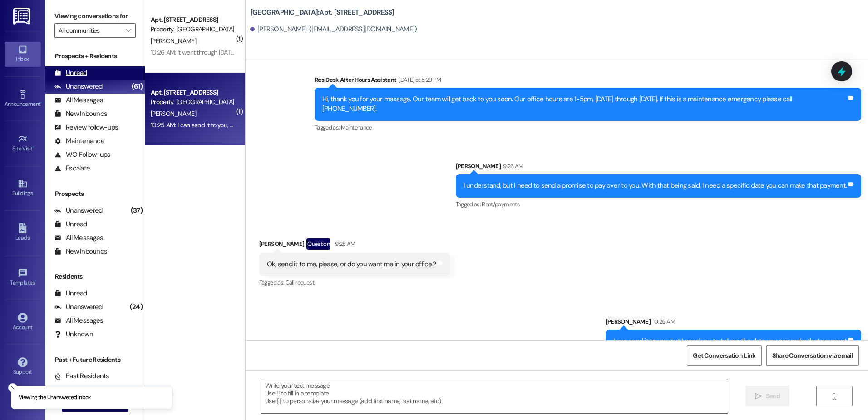 The width and height of the screenshot is (868, 420). I want to click on div: 9:26 AM, so click(512, 166).